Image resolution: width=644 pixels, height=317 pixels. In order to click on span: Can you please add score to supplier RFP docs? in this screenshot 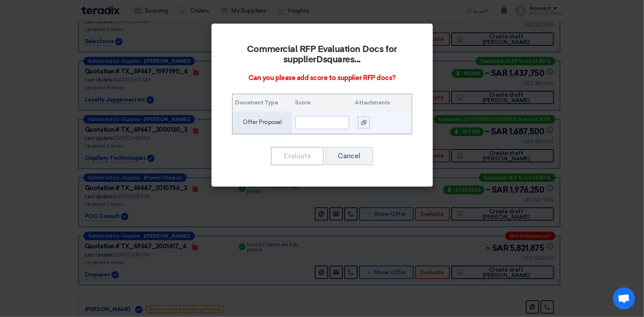, I will do `click(322, 78)`.